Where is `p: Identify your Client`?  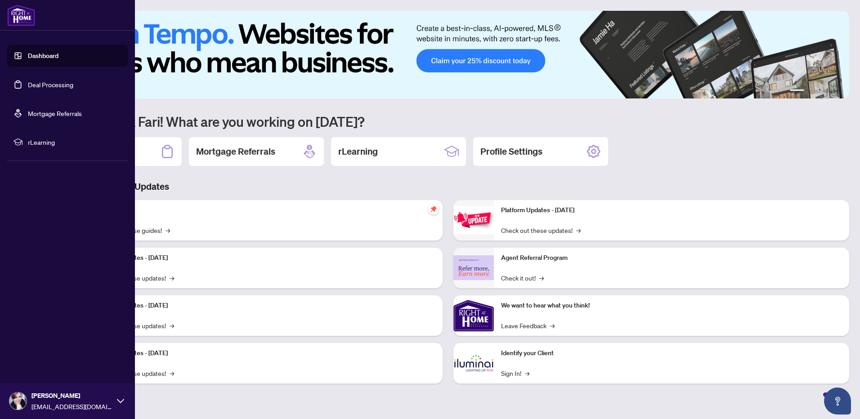 p: Identify your Client is located at coordinates (671, 353).